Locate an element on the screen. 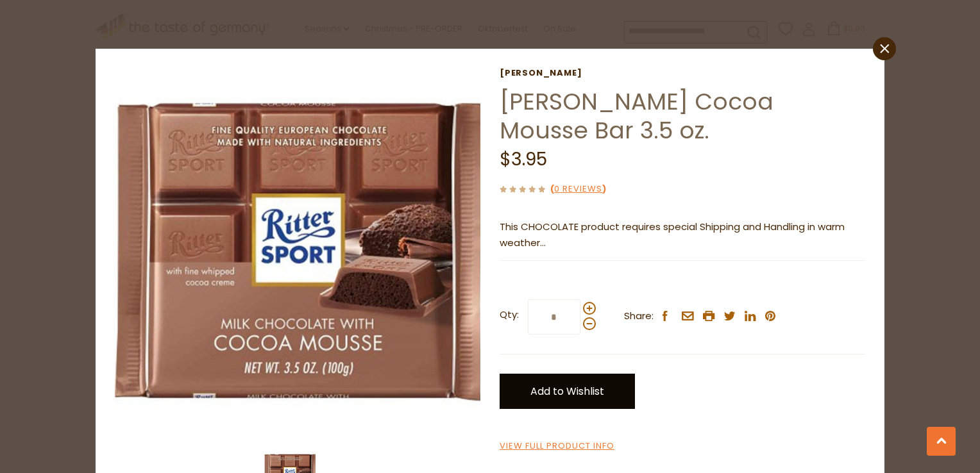 The width and height of the screenshot is (980, 473). a: Add to Wishlist is located at coordinates (567, 391).